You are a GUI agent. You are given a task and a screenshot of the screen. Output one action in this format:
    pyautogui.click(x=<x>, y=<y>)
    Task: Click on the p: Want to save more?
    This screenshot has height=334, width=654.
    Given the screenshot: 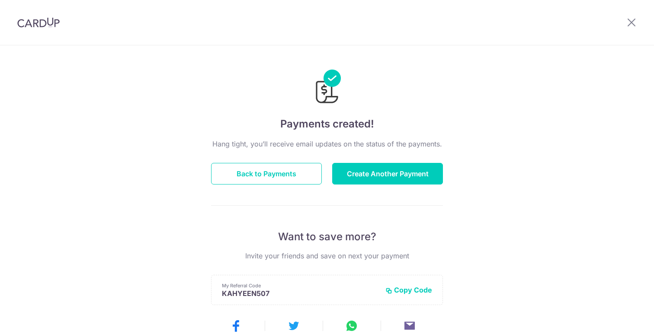 What is the action you would take?
    pyautogui.click(x=327, y=237)
    